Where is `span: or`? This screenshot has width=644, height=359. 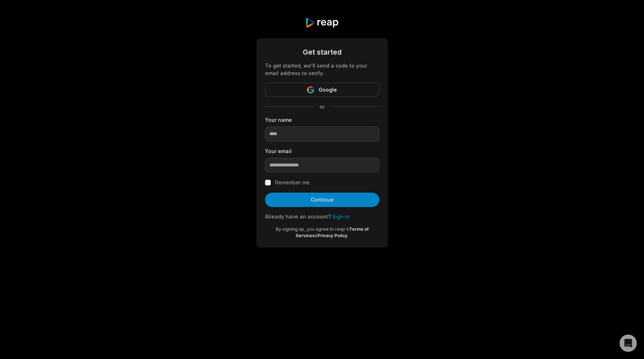
span: or is located at coordinates (322, 107).